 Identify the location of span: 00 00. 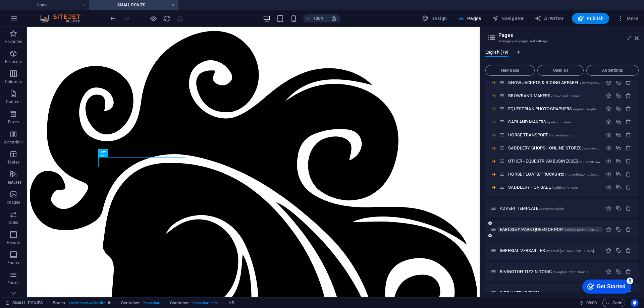
(592, 303).